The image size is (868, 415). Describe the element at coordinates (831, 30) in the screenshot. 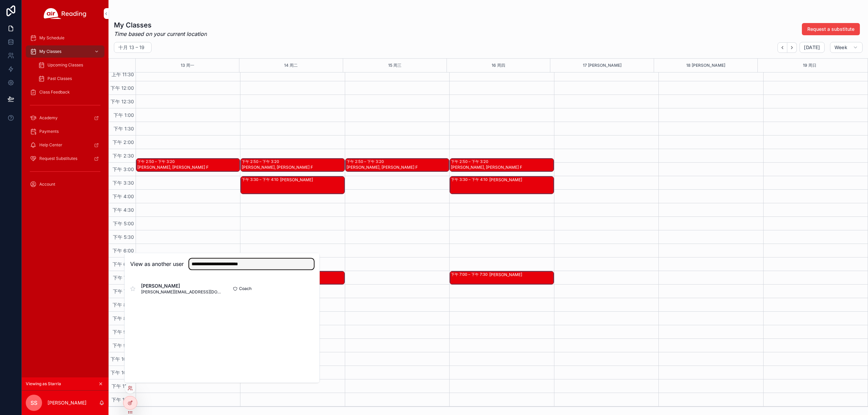

I see `button: Request a substitute` at that location.